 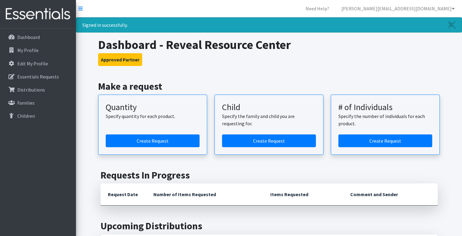 What do you see at coordinates (38, 116) in the screenshot?
I see `a: Children` at bounding box center [38, 116].